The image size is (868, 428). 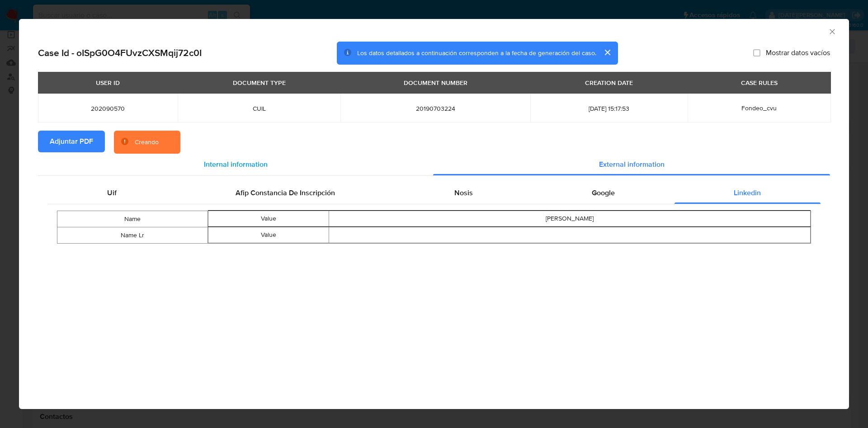 I want to click on span: Uif, so click(x=112, y=193).